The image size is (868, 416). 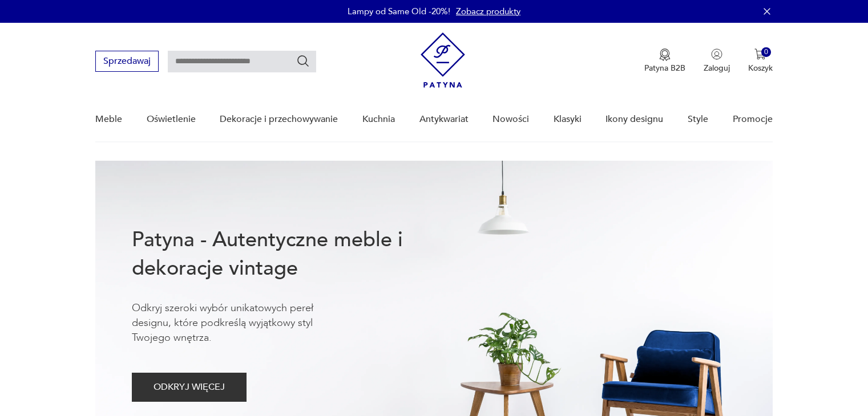 What do you see at coordinates (698, 119) in the screenshot?
I see `a: Style` at bounding box center [698, 119].